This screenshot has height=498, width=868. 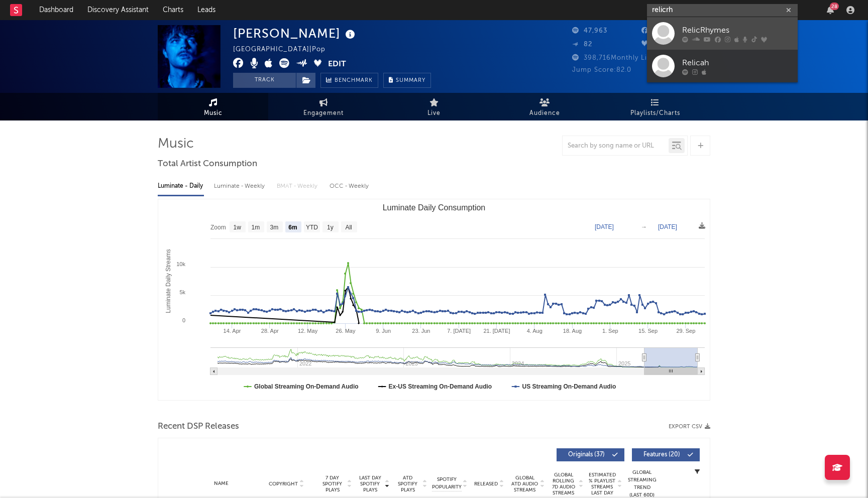 What do you see at coordinates (653, 44) in the screenshot?
I see `span: 203` at bounding box center [653, 44].